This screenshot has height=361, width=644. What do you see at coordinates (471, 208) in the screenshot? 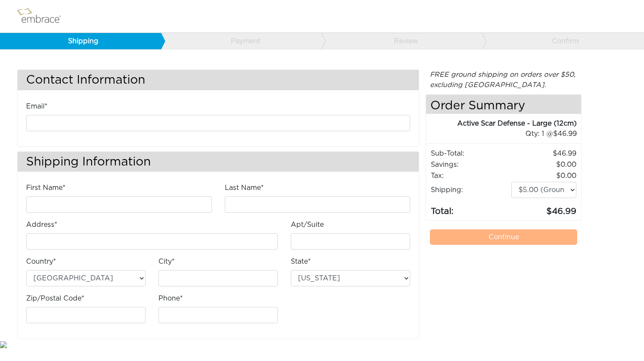
I see `td: Total:` at bounding box center [471, 208].